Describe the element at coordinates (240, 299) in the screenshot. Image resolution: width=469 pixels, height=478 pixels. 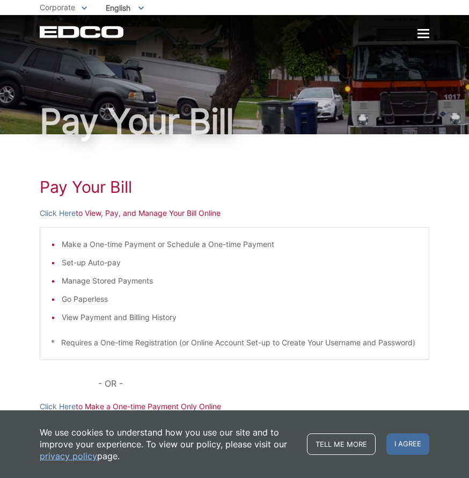
I see `li: Go Paperless` at that location.